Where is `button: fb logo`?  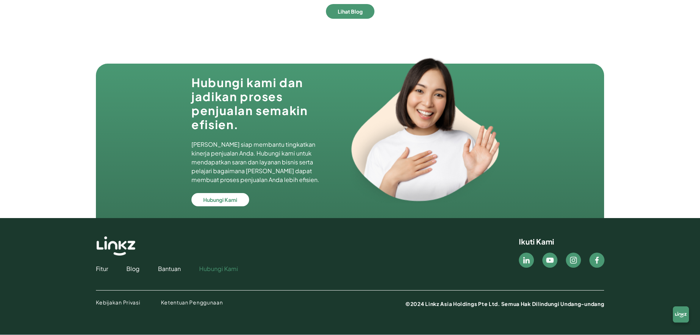 button: fb logo is located at coordinates (597, 260).